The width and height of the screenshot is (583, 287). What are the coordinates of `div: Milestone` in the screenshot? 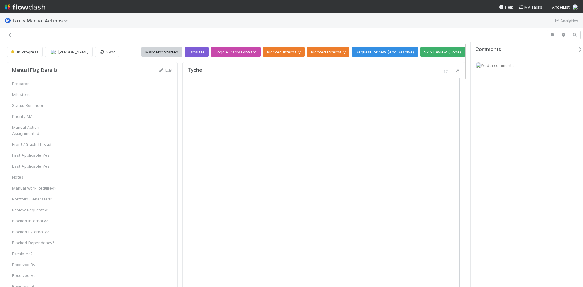 It's located at (35, 94).